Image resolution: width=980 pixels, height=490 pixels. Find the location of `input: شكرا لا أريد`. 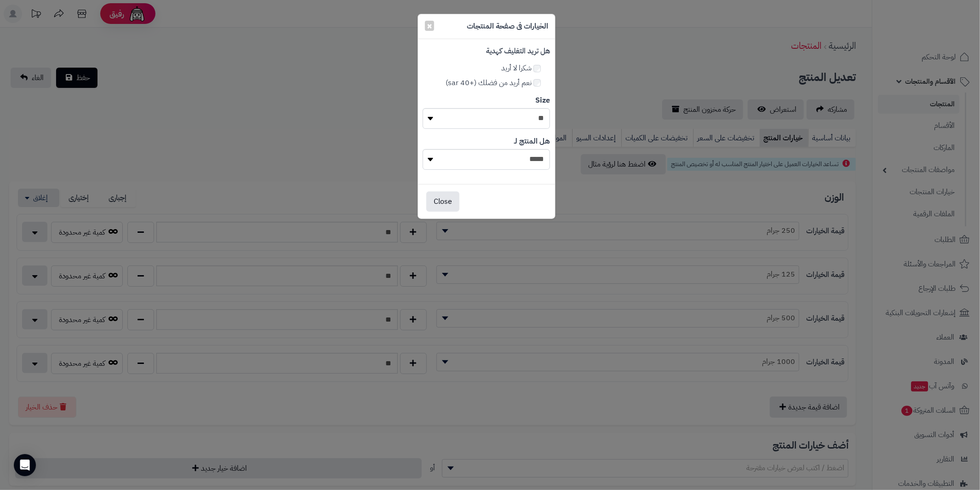

input: شكرا لا أريد is located at coordinates (537, 68).